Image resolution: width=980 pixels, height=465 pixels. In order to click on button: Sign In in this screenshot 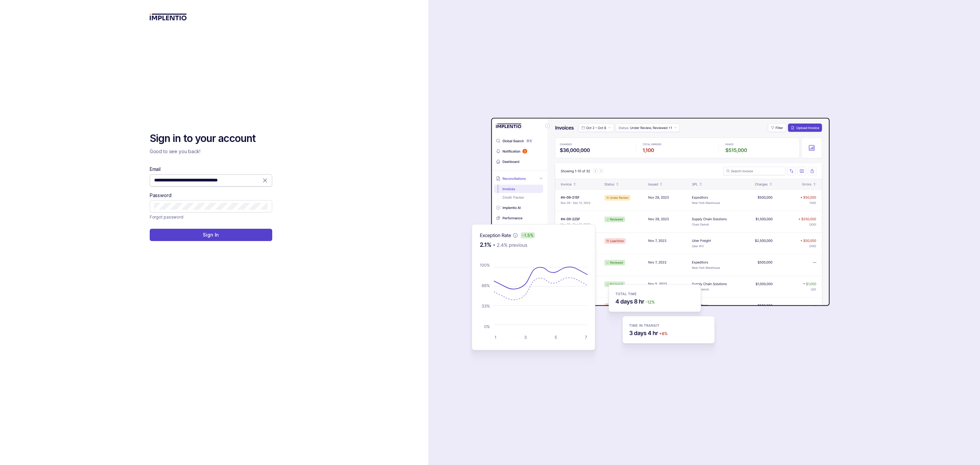, I will do `click(211, 235)`.